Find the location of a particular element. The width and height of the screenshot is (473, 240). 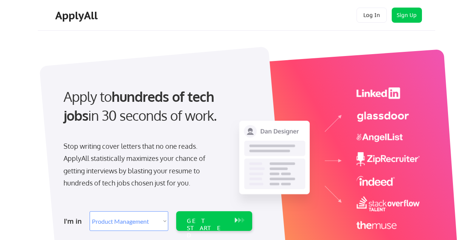

div: Stop writing cover letters that no one reads. ApplyAll statistically maximizes your chance of get... is located at coordinates (141, 164).